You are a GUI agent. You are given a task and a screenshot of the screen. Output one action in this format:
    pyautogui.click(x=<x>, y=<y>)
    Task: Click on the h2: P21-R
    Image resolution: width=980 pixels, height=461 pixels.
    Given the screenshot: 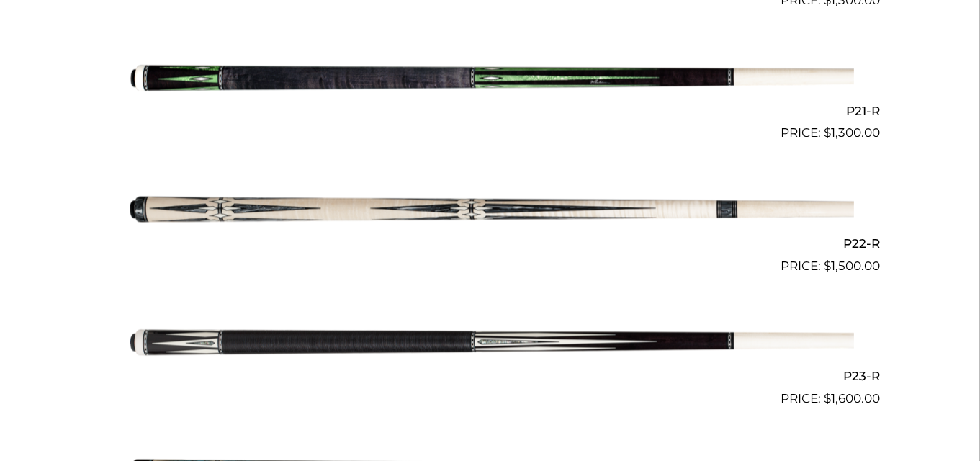 What is the action you would take?
    pyautogui.click(x=491, y=110)
    